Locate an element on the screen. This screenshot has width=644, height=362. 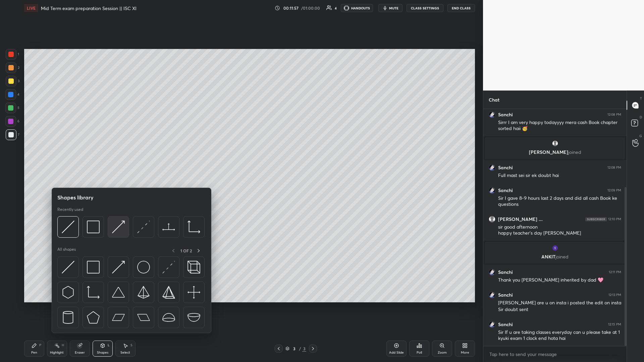
div: Add Slide is located at coordinates (397, 353).